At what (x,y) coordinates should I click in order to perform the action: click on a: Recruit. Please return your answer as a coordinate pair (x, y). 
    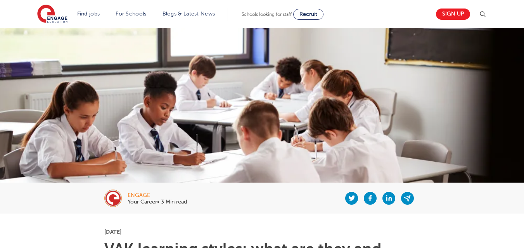
    Looking at the image, I should click on (308, 14).